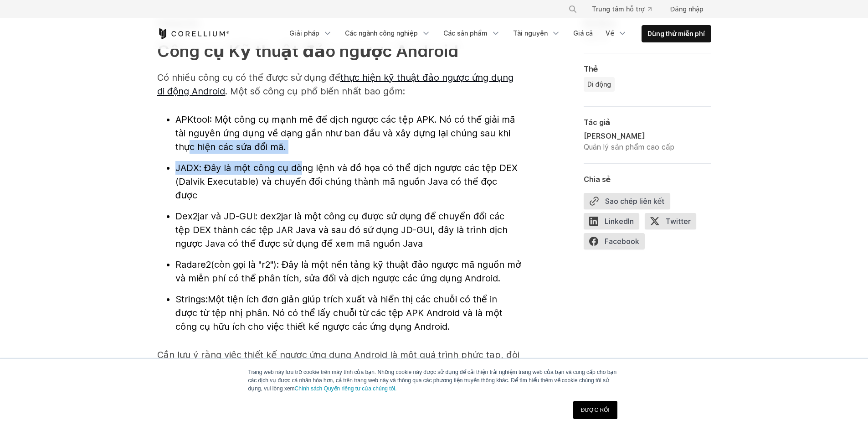  Describe the element at coordinates (339, 312) in the screenshot. I see `font: Một tiện ích đơn giản giúp trích xuất và hiển thị các chuỗi có thể in được từ tệp nhị phân. Nó có...` at that location.